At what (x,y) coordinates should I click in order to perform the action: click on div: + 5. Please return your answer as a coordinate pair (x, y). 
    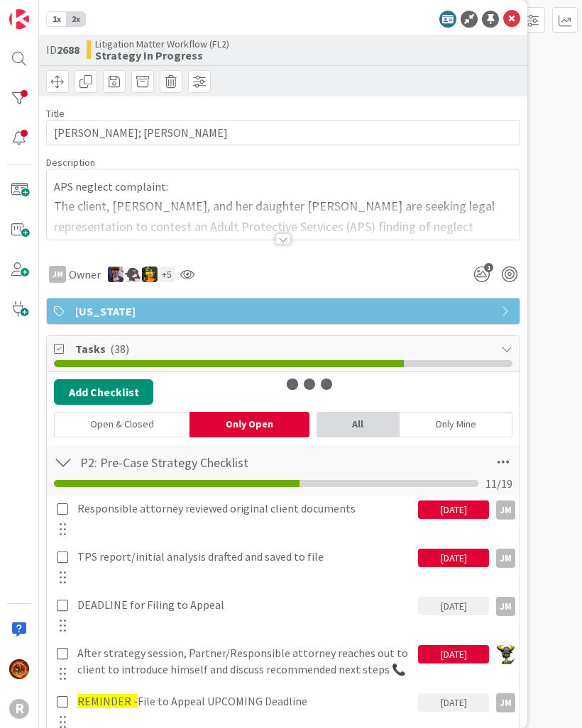
    Looking at the image, I should click on (167, 274).